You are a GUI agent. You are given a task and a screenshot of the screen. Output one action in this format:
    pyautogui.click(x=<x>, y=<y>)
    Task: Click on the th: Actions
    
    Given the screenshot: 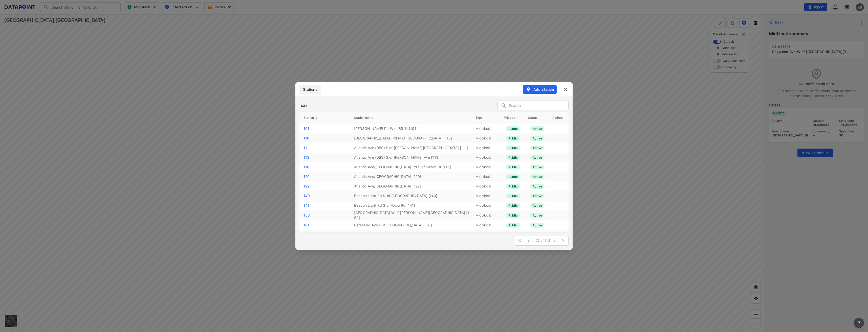 What is the action you would take?
    pyautogui.click(x=558, y=117)
    